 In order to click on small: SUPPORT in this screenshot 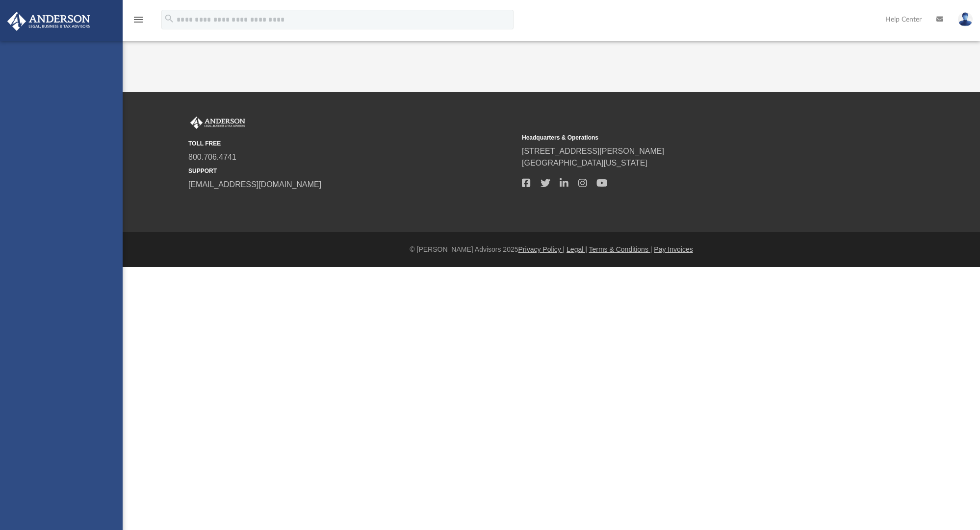, I will do `click(352, 171)`.